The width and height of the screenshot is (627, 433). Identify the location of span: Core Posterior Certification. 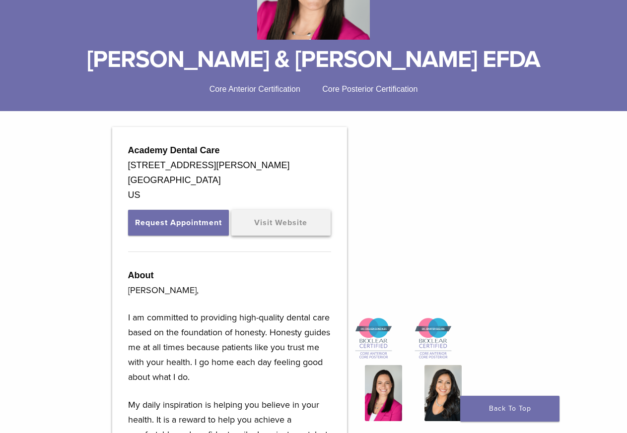
(370, 89).